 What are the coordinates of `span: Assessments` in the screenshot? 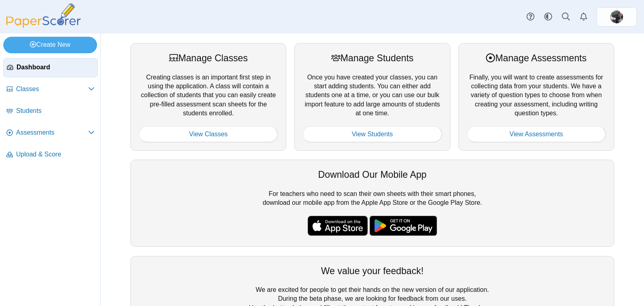 It's located at (52, 132).